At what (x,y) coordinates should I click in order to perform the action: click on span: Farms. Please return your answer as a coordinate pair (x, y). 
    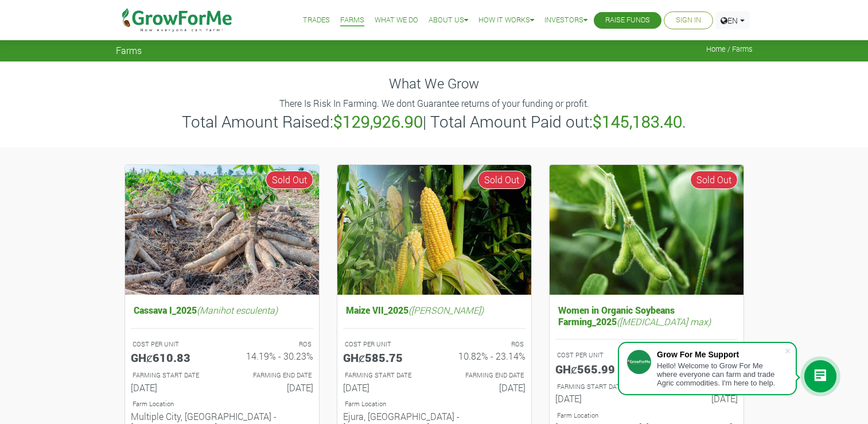
    Looking at the image, I should click on (129, 50).